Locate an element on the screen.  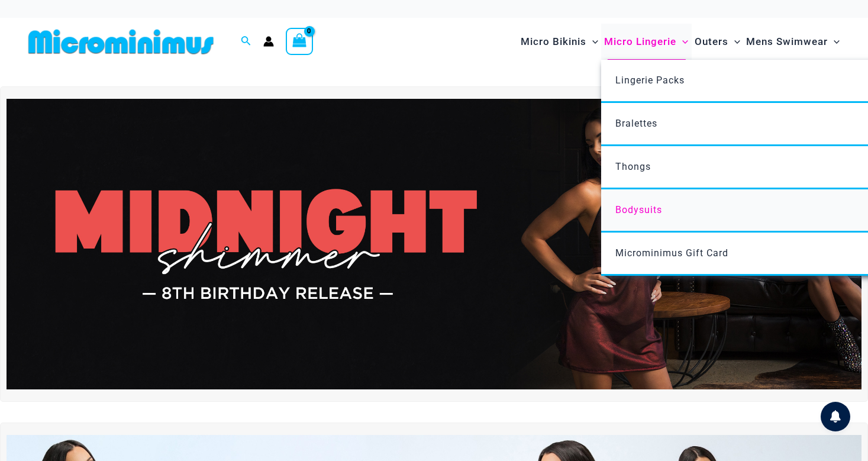
a: Account icon link is located at coordinates (269, 41).